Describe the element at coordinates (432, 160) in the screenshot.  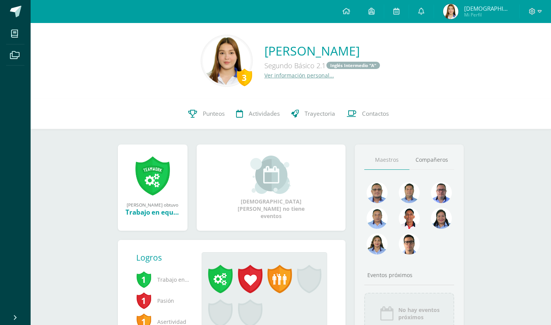
I see `a: Compañeros` at that location.